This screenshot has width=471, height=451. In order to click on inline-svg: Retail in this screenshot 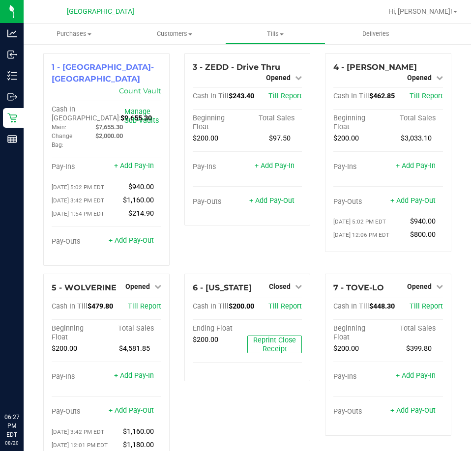, I will do `click(12, 118)`.